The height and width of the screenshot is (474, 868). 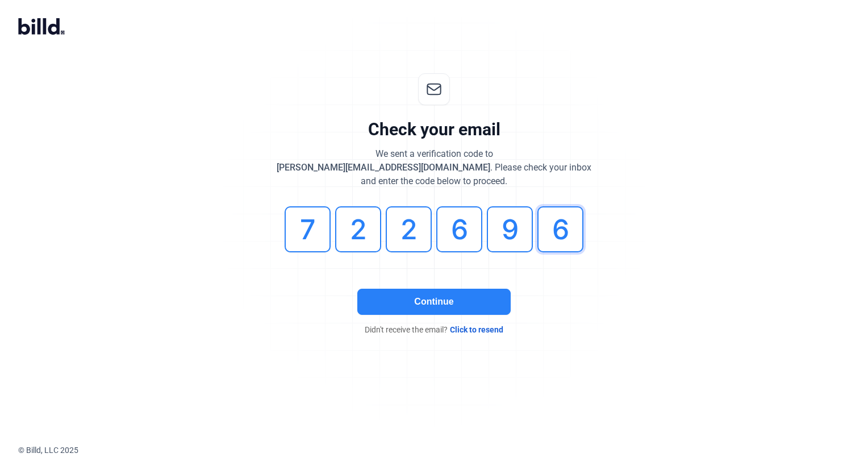 What do you see at coordinates (434, 129) in the screenshot?
I see `div: Check your email` at bounding box center [434, 129].